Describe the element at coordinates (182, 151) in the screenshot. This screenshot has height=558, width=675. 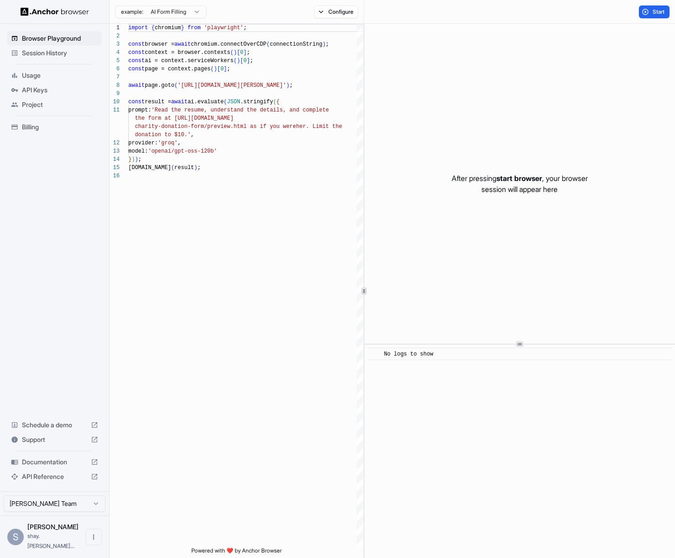
I see `span: 'openai/gpt-oss-120b'` at that location.